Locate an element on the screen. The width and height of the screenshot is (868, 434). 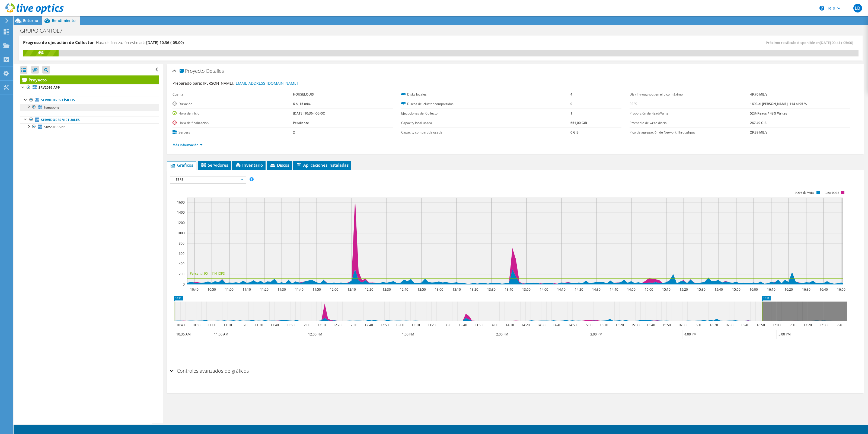
a: Servidores físicos is located at coordinates (89, 100).